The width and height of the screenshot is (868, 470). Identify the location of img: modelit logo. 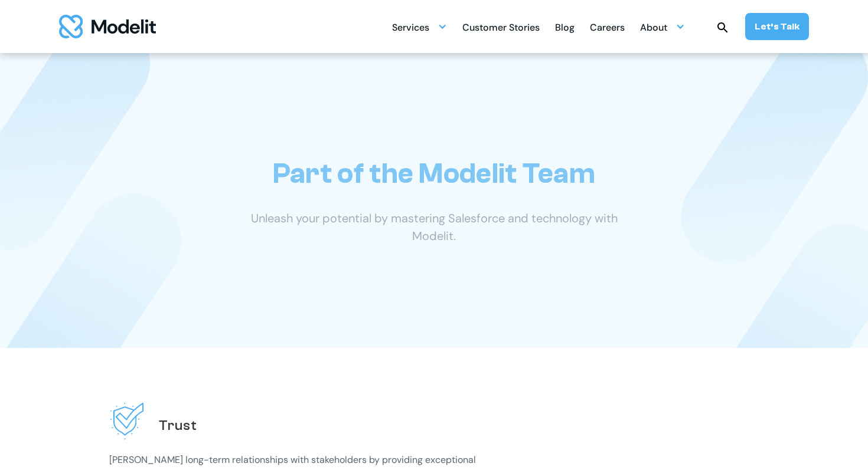
(108, 26).